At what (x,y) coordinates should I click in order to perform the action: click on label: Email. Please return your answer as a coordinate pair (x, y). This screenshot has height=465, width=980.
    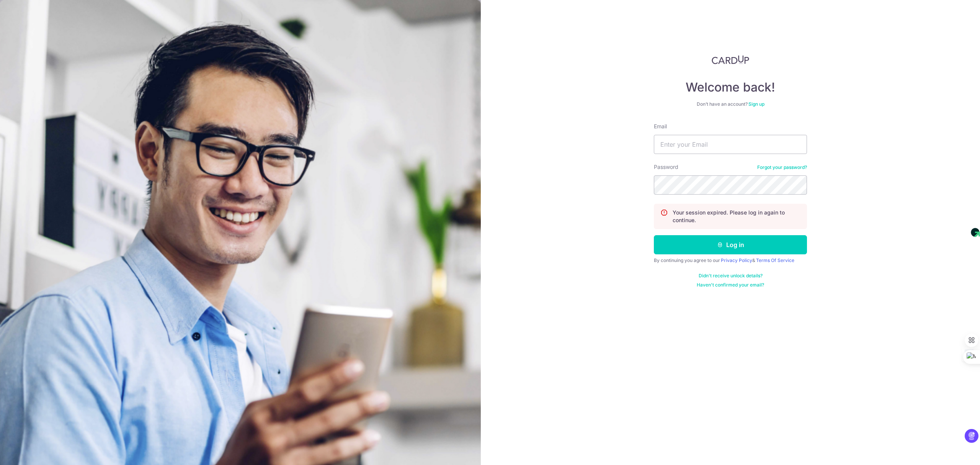
    Looking at the image, I should click on (660, 126).